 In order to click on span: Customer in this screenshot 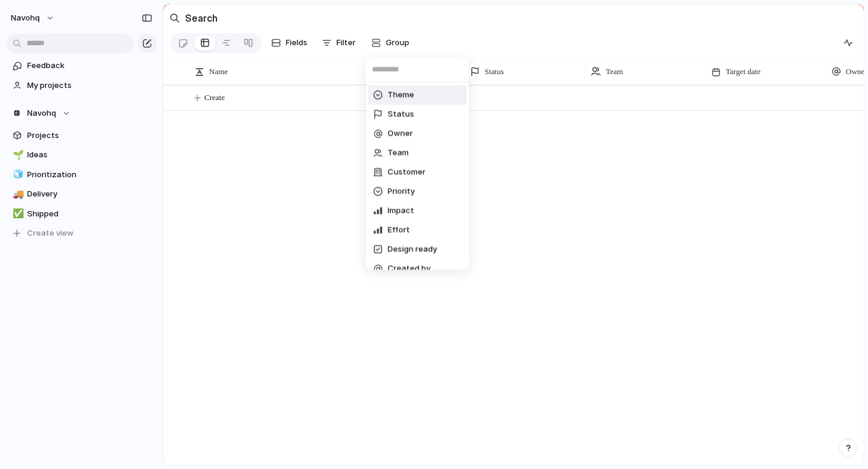, I will do `click(406, 173)`.